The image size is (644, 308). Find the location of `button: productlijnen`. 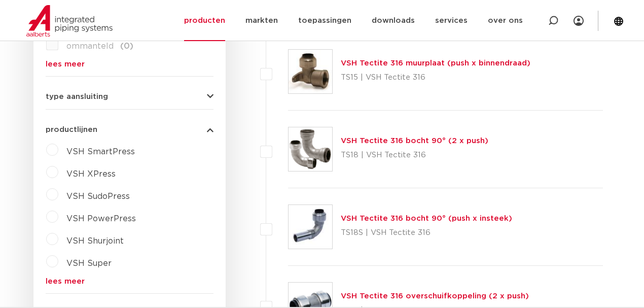

button: productlijnen is located at coordinates (129, 129).